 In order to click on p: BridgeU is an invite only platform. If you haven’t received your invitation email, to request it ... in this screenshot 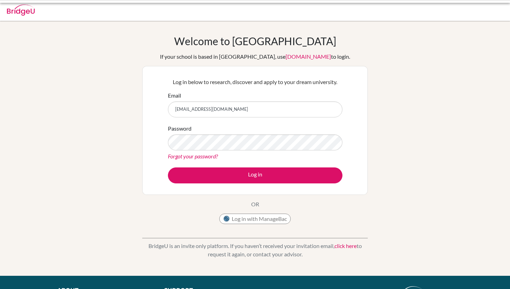, I will do `click(255, 250)`.